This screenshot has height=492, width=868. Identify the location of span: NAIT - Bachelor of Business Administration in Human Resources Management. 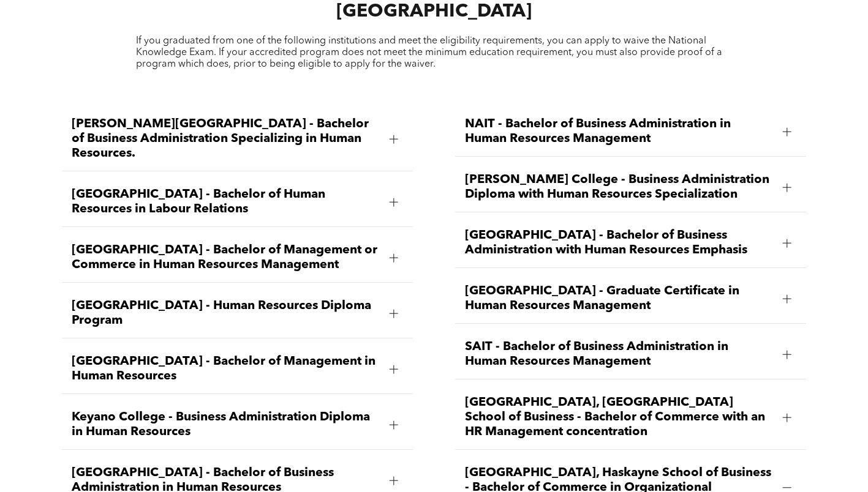
(618, 131).